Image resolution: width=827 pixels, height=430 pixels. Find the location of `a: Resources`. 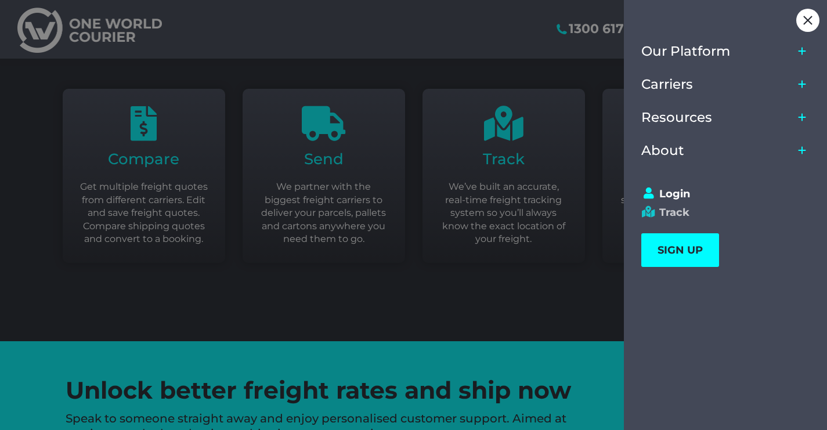

a: Resources is located at coordinates (717, 117).